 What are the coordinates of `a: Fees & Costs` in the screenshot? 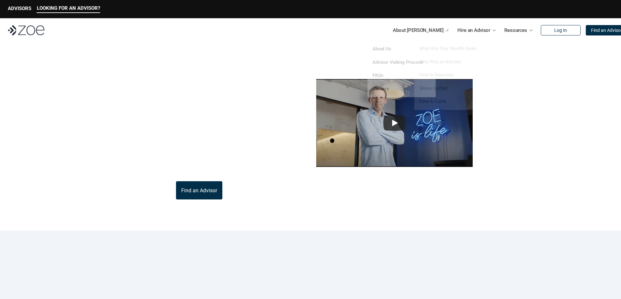 It's located at (432, 101).